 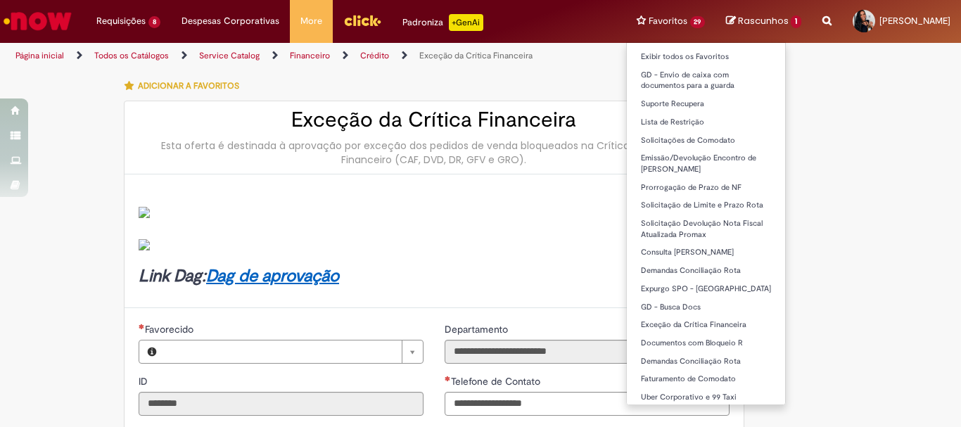 I want to click on button: Adicionar a Favoritos, so click(x=185, y=86).